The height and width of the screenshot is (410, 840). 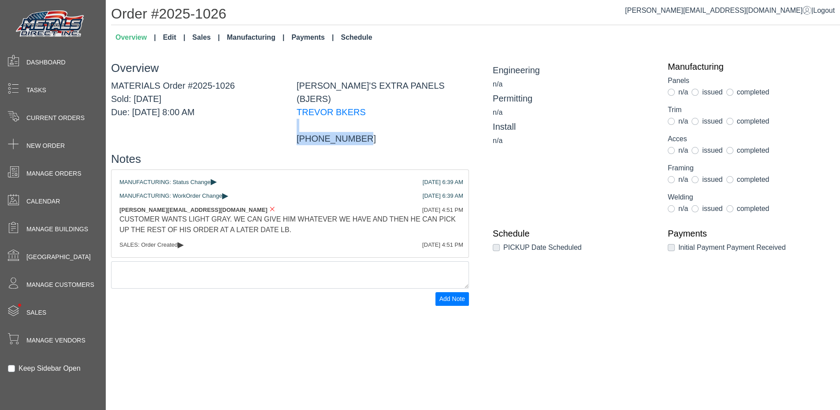 What do you see at coordinates (290, 68) in the screenshot?
I see `h3: Overview` at bounding box center [290, 68].